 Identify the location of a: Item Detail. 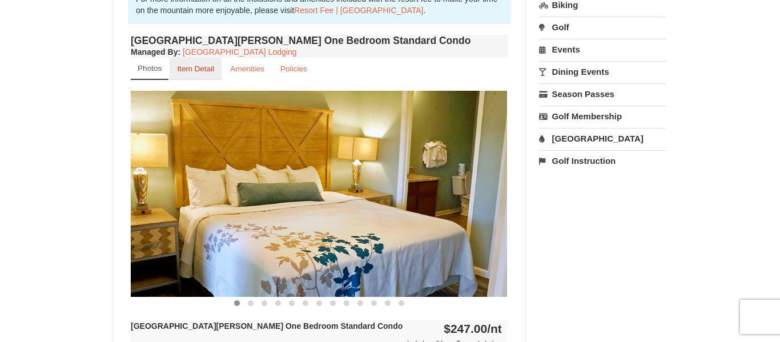
(195, 69).